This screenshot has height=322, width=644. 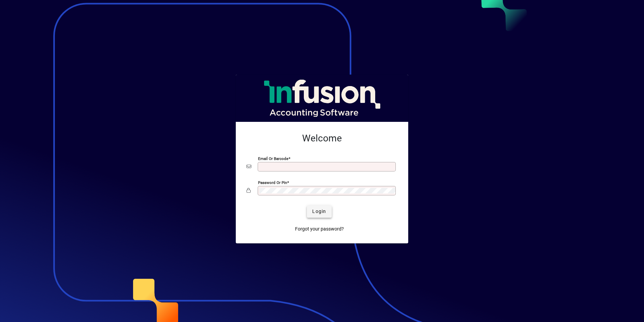 What do you see at coordinates (273, 158) in the screenshot?
I see `mat-label: Email or Barcode` at bounding box center [273, 158].